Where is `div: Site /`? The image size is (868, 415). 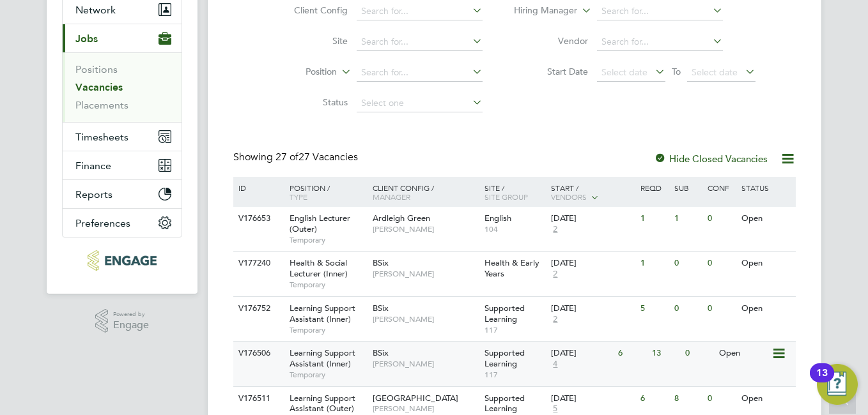 div: Site / is located at coordinates (515, 192).